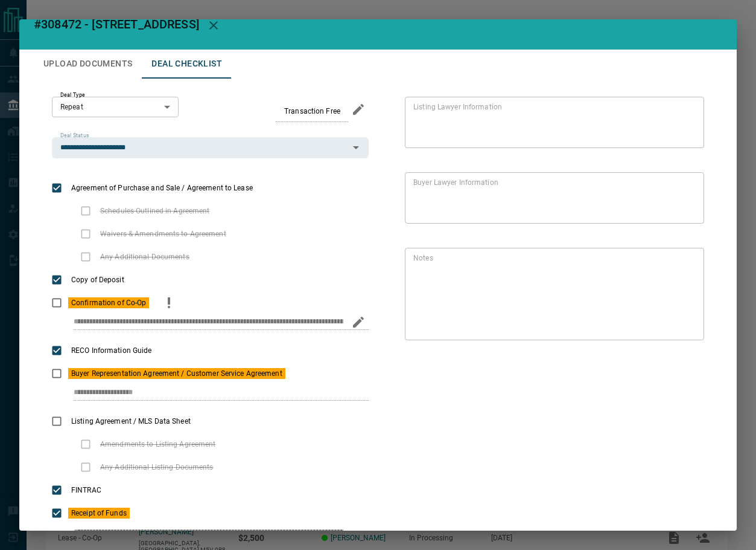 This screenshot has width=756, height=550. Describe the element at coordinates (111, 350) in the screenshot. I see `span: RECO Information Guide` at that location.